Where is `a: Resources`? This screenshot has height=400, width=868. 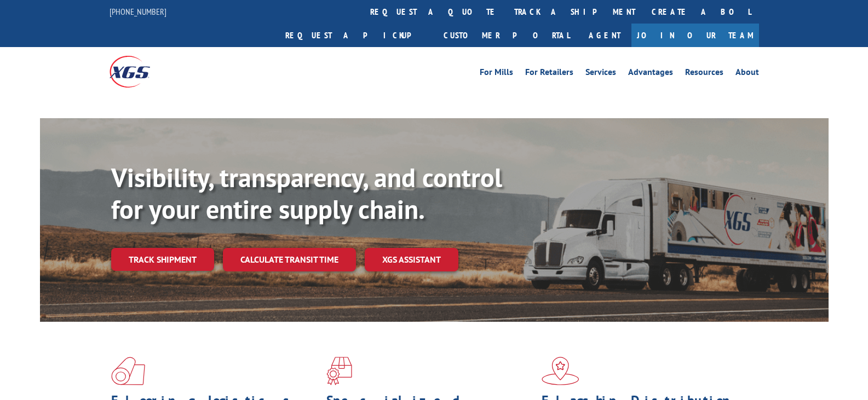 a: Resources is located at coordinates (704, 74).